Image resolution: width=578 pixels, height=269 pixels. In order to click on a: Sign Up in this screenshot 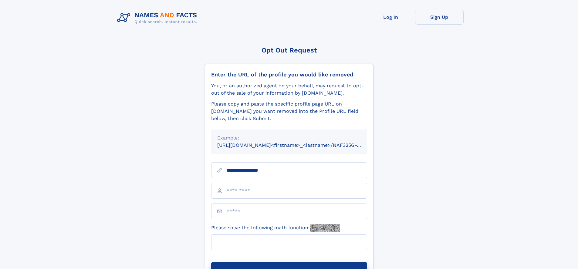, I will do `click(439, 17)`.